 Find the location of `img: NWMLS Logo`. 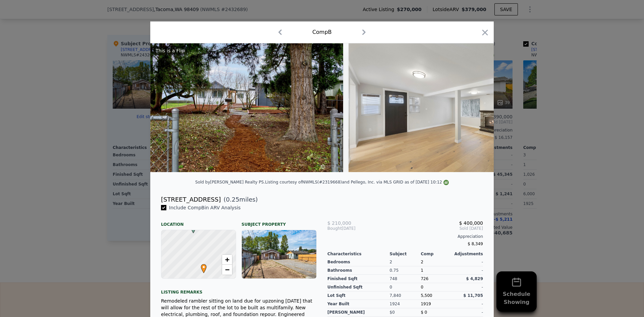

img: NWMLS Logo is located at coordinates (446, 183).